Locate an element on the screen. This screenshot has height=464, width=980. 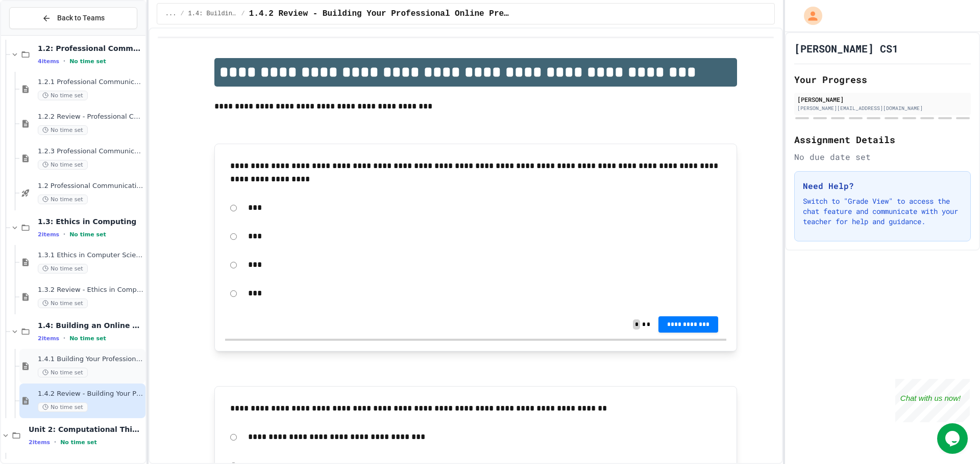
div: No due date set is located at coordinates (882, 157).